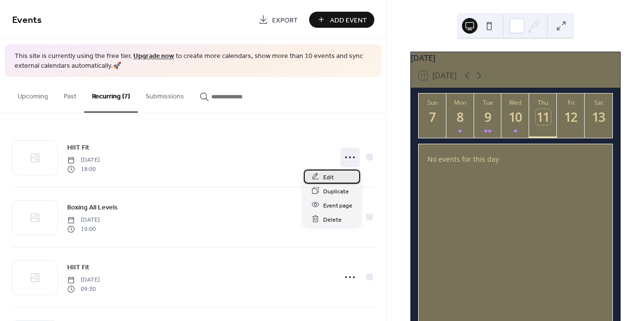  I want to click on span: 19:00, so click(84, 228).